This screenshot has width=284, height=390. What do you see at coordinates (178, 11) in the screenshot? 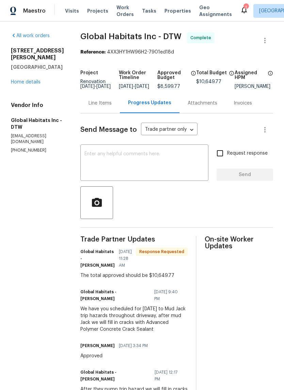
I see `span: Properties` at bounding box center [178, 11].